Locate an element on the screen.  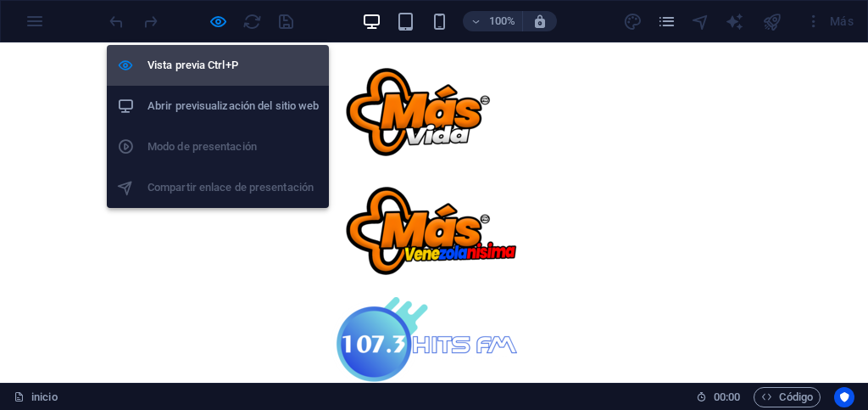
button: Código is located at coordinates (787, 397).